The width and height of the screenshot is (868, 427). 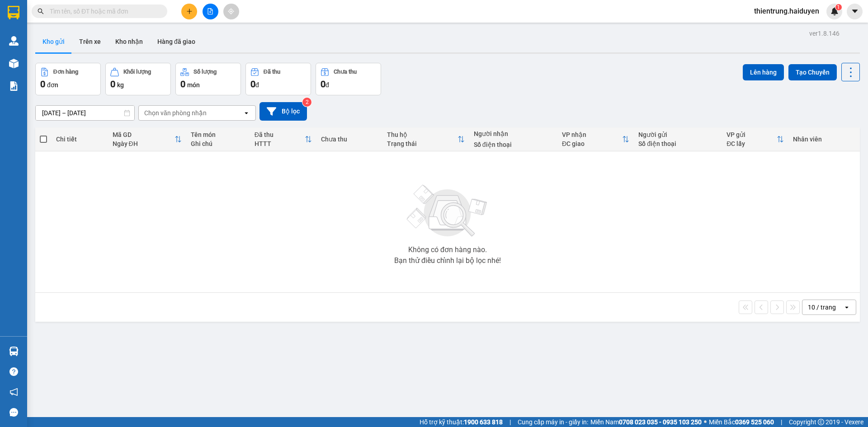 I want to click on div: ĐC giao, so click(x=592, y=144).